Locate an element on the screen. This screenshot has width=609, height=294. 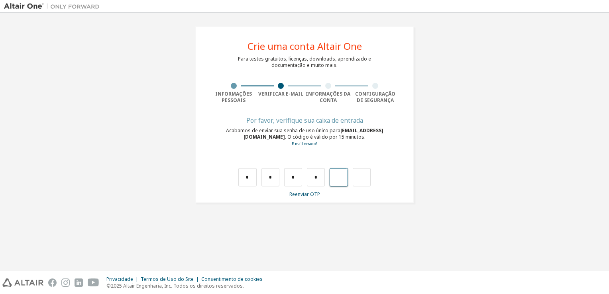
div: Consentimento de cookies is located at coordinates (234, 280).